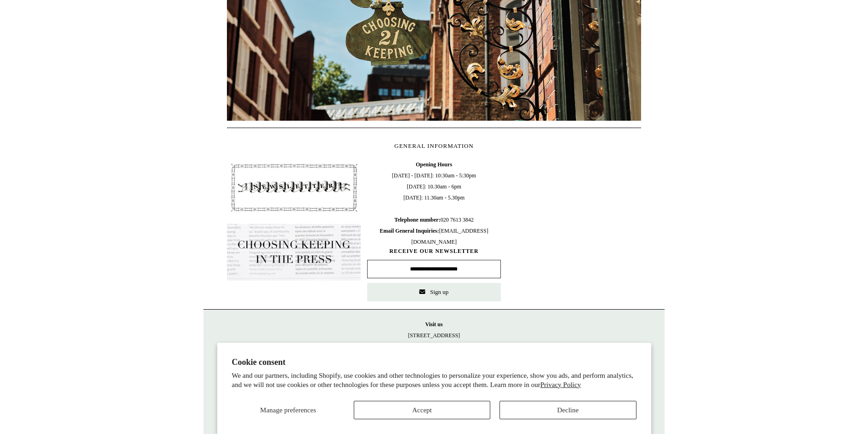 The image size is (868, 434). Describe the element at coordinates (434, 324) in the screenshot. I see `strong: Visit us` at that location.